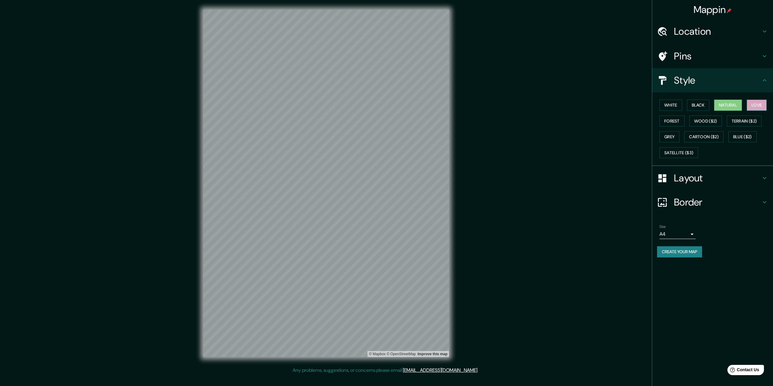 The width and height of the screenshot is (773, 386). I want to click on div: Layout, so click(712, 178).